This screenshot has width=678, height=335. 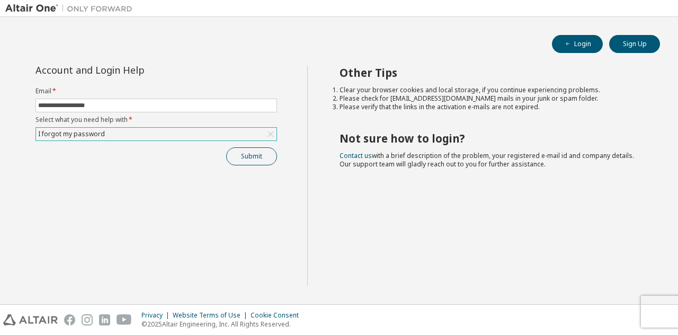 I want to click on div: Cookie Consent, so click(x=277, y=315).